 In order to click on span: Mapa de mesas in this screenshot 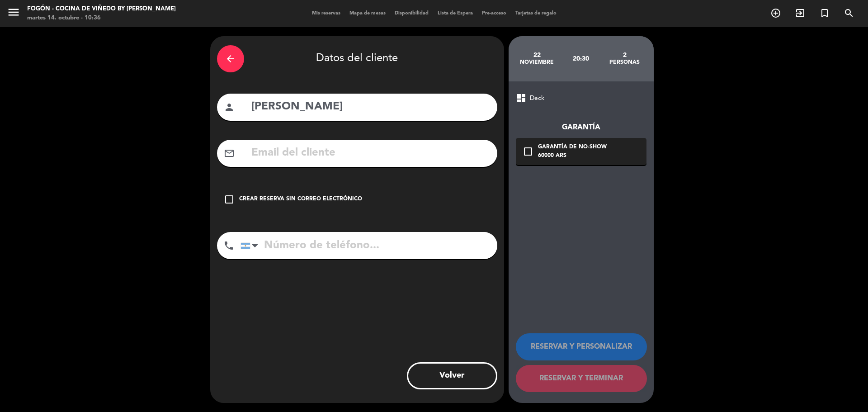, I will do `click(368, 13)`.